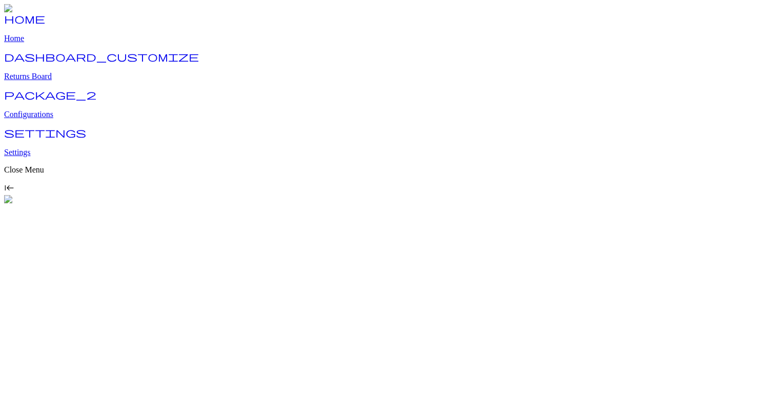 Image resolution: width=775 pixels, height=403 pixels. Describe the element at coordinates (388, 180) in the screenshot. I see `div: Close Menukeyboard_tab_rtl` at that location.